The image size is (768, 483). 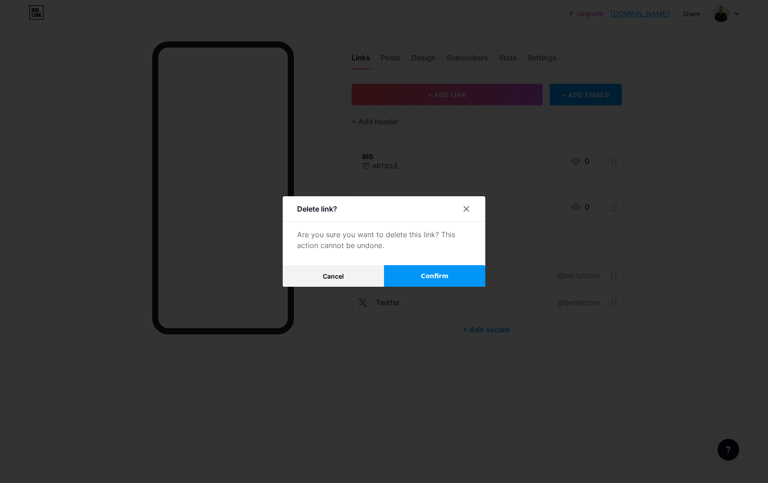 What do you see at coordinates (333, 276) in the screenshot?
I see `span: Cancel` at bounding box center [333, 276].